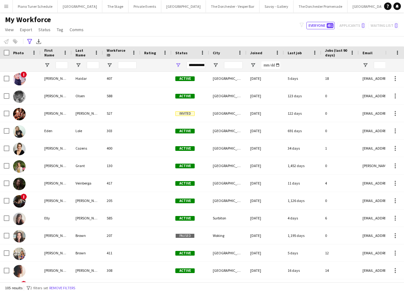 The image size is (404, 293). Describe the element at coordinates (118, 53) in the screenshot. I see `span: Workforce ID` at that location.